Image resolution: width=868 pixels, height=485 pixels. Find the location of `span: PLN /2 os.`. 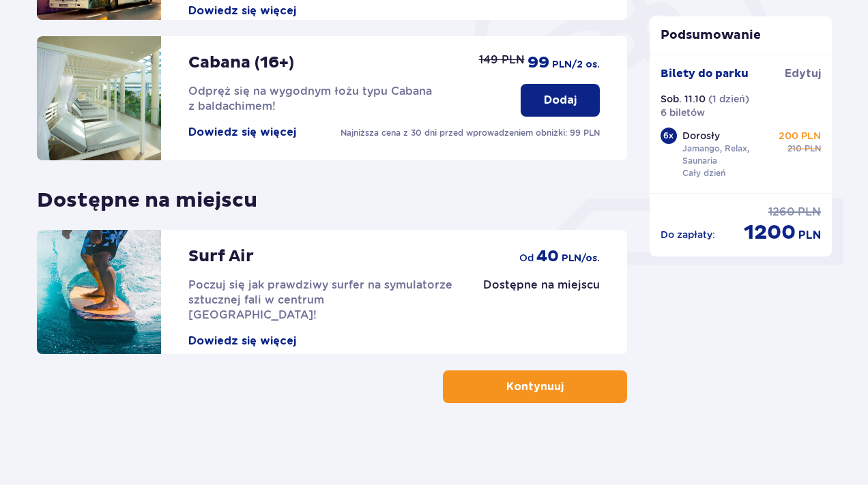

span: PLN /2 os. is located at coordinates (576, 65).